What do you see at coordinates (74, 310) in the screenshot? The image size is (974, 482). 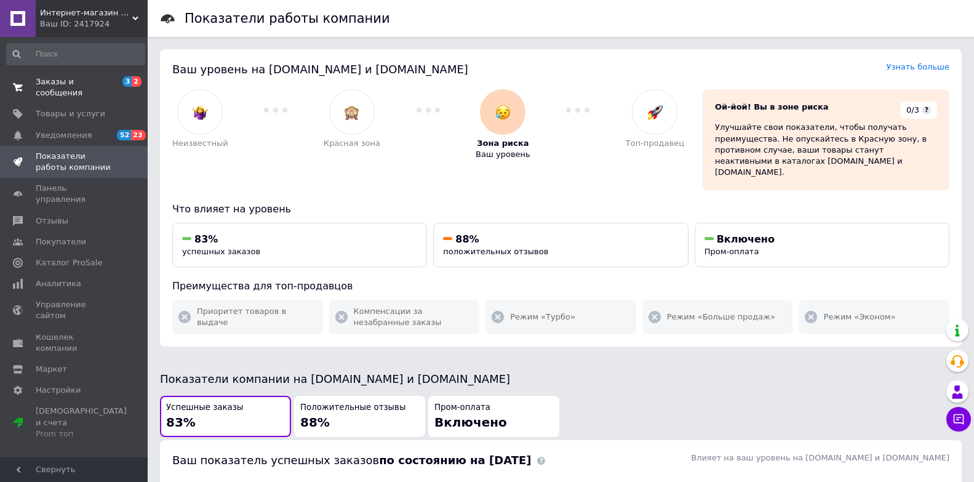 I see `span: Управление сайтом` at bounding box center [74, 310].